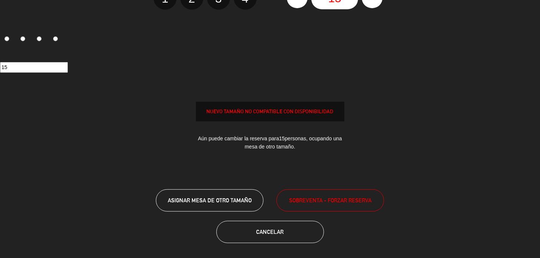  What do you see at coordinates (270, 232) in the screenshot?
I see `span: Cancelar` at bounding box center [270, 232].